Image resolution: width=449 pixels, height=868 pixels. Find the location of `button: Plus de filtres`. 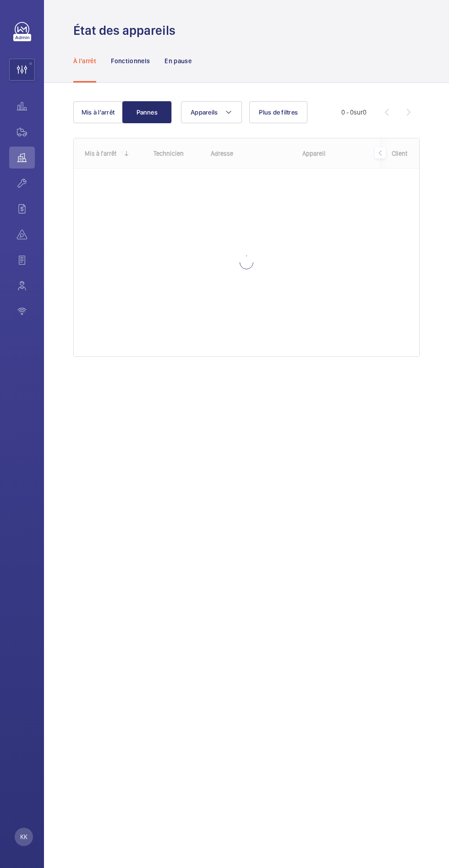

button: Plus de filtres is located at coordinates (278, 112).